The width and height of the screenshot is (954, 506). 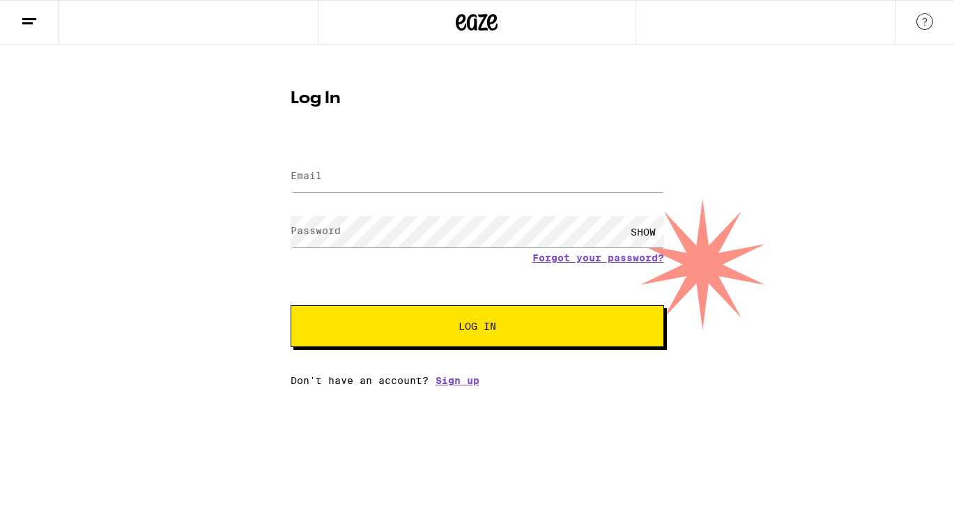 I want to click on a: Sign up, so click(x=457, y=380).